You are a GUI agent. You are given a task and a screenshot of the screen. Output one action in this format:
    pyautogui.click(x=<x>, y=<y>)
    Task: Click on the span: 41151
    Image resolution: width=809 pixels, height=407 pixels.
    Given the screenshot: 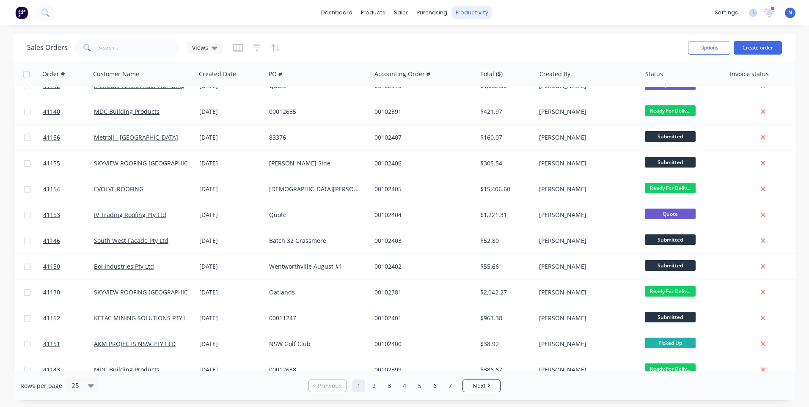 What is the action you would take?
    pyautogui.click(x=52, y=344)
    